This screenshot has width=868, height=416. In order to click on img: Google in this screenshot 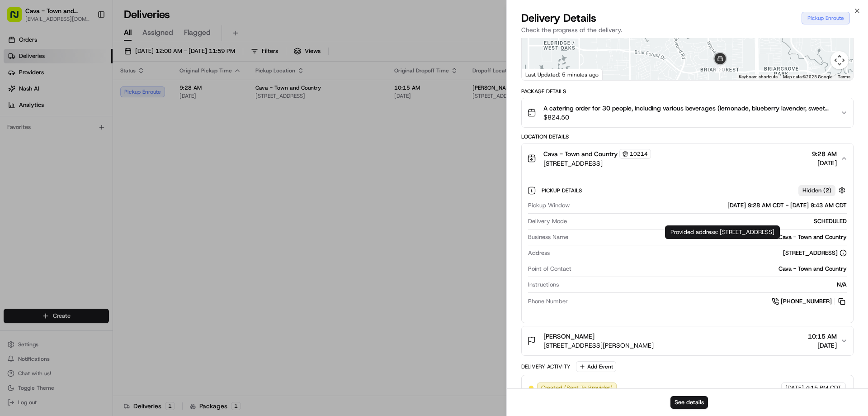, I will do `click(539, 74)`.